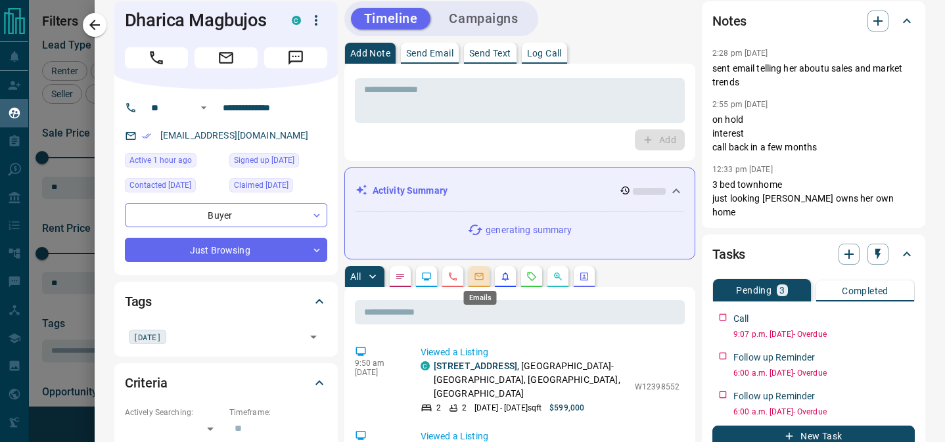  Describe the element at coordinates (520, 191) in the screenshot. I see `div: Activity Summary` at that location.